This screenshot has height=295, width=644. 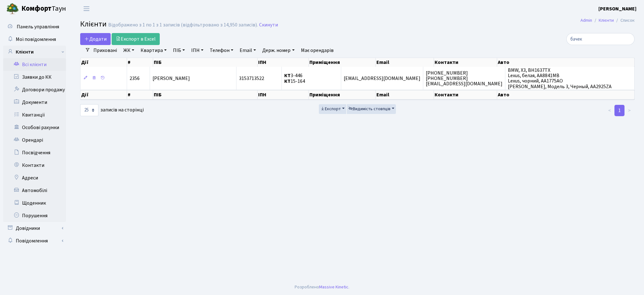 What do you see at coordinates (371, 109) in the screenshot?
I see `button: Видимість стовпців` at bounding box center [371, 109].